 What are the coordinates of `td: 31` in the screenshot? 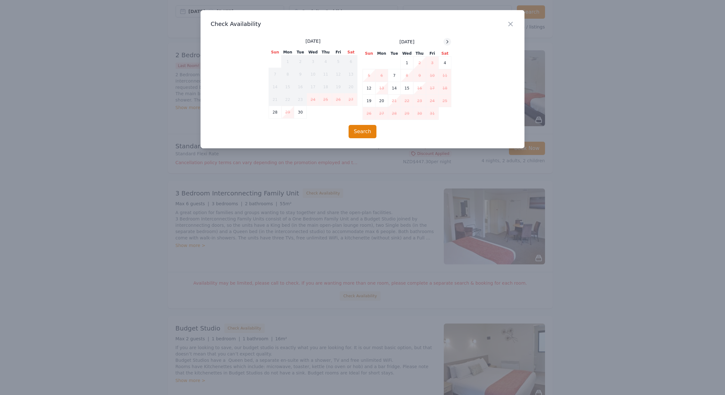 It's located at (432, 113).